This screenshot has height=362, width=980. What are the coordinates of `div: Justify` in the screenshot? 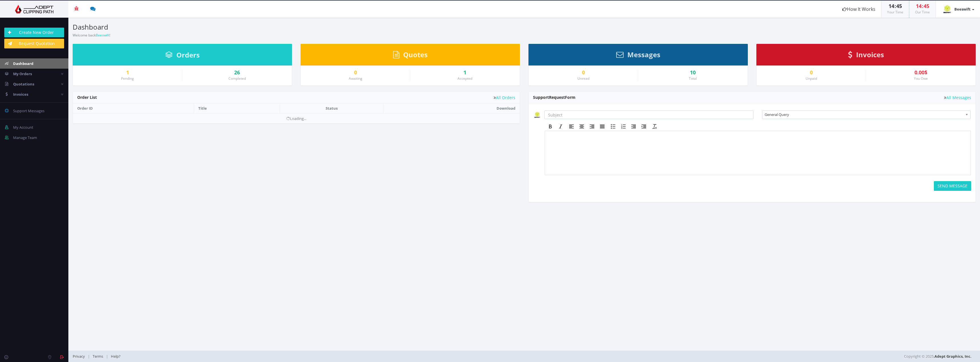 It's located at (602, 126).